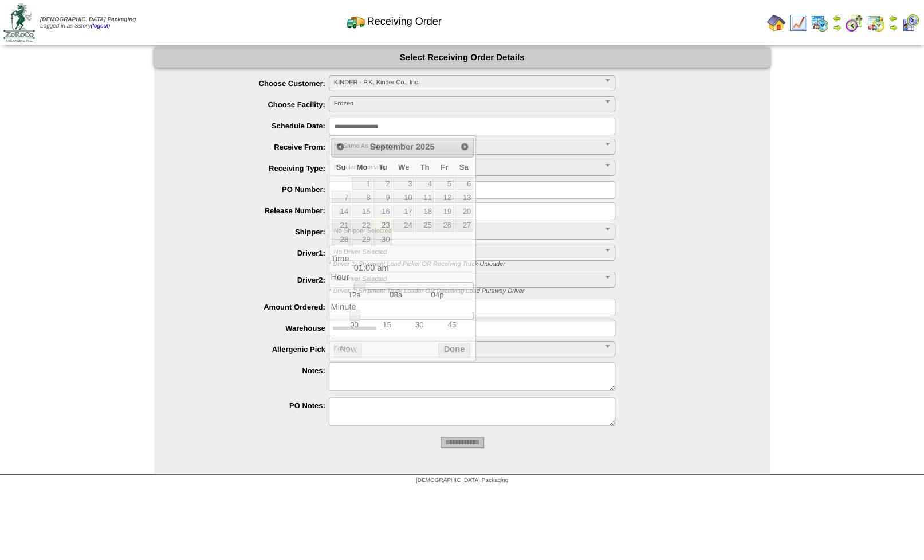 The height and width of the screenshot is (560, 924). What do you see at coordinates (464, 183) in the screenshot?
I see `a: 6` at bounding box center [464, 183].